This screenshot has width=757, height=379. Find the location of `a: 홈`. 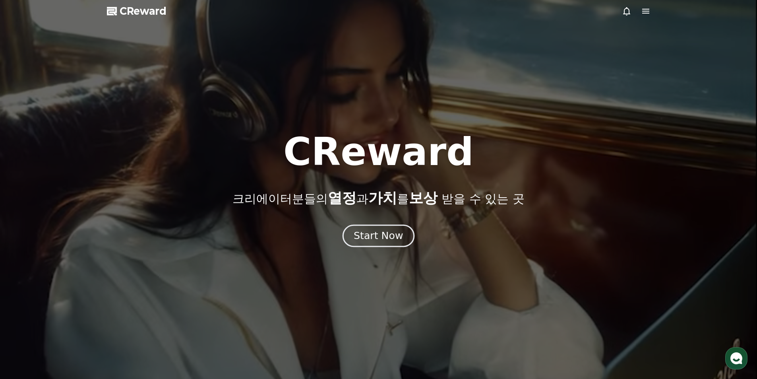

a: 홈 is located at coordinates (27, 262).